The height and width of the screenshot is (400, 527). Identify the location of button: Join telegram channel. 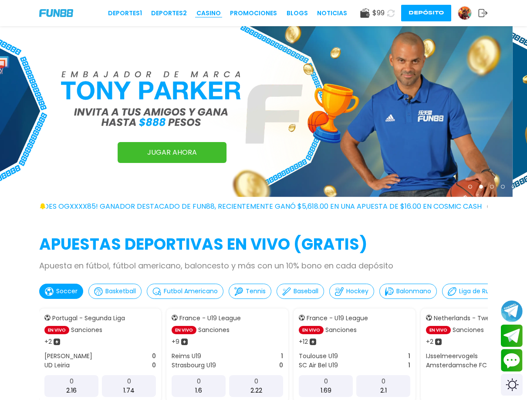
(512, 311).